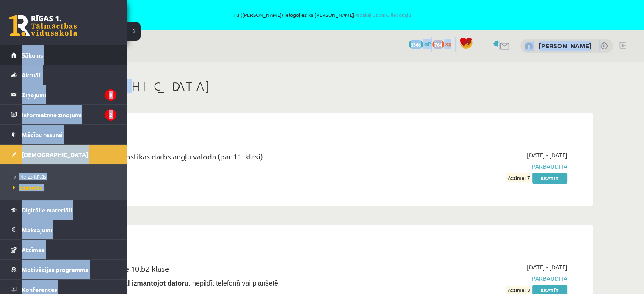 This screenshot has width=644, height=294. What do you see at coordinates (448, 43) in the screenshot?
I see `span: xp` at bounding box center [448, 43].